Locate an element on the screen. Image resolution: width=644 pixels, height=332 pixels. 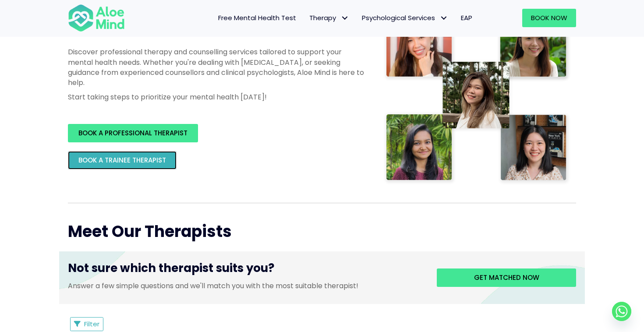
span: BOOK A TRAINEE THERAPIST is located at coordinates (122, 160).